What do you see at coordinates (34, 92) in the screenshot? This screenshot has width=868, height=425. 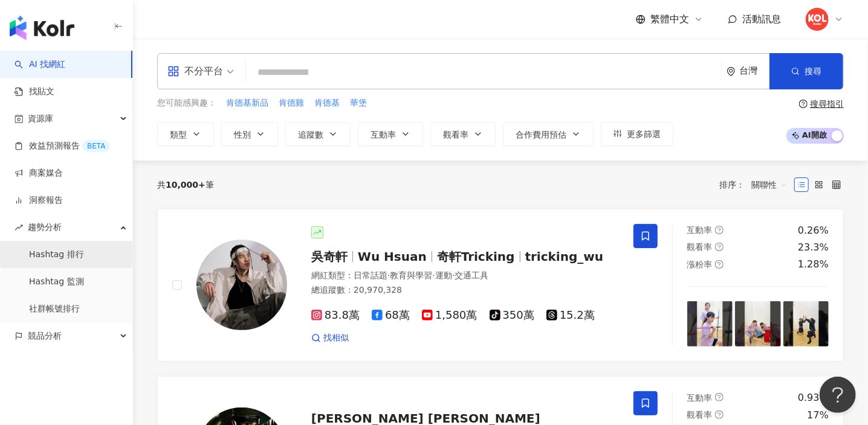 I see `a: 找貼文` at bounding box center [34, 92].